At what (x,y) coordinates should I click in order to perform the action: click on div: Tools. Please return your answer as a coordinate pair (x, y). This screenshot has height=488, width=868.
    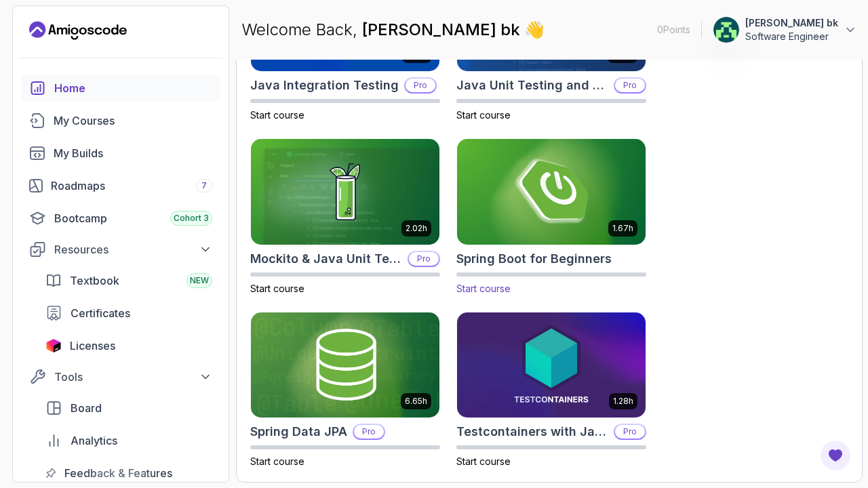
    Looking at the image, I should click on (133, 377).